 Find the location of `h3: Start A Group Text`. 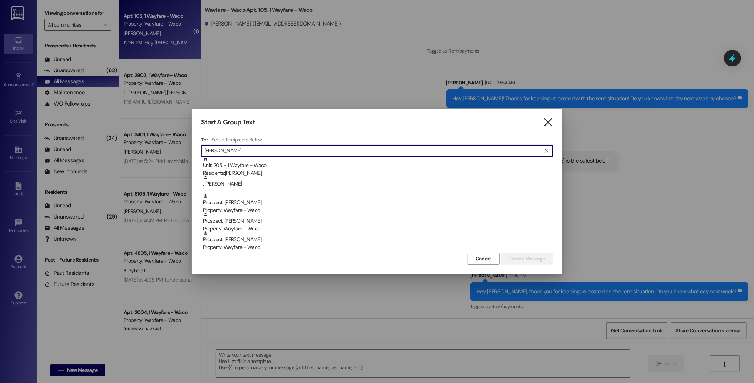

h3: Start A Group Text is located at coordinates (228, 122).